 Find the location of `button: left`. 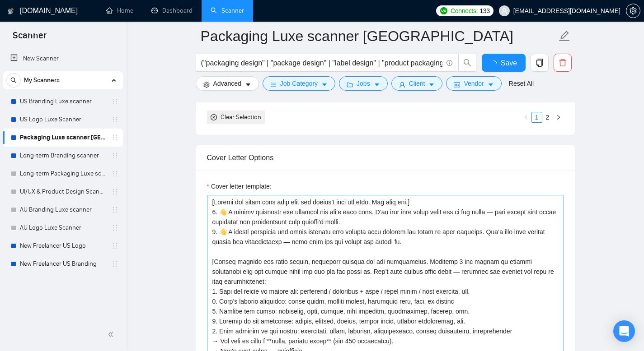

button: left is located at coordinates (526, 117).